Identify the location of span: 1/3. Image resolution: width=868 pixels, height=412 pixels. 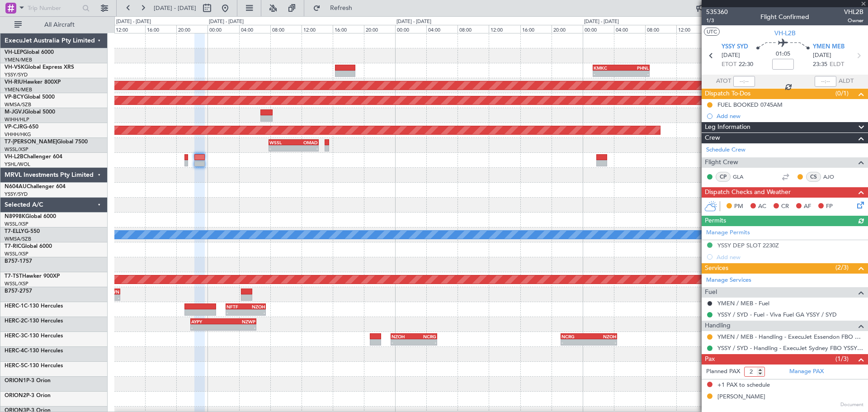
(717, 20).